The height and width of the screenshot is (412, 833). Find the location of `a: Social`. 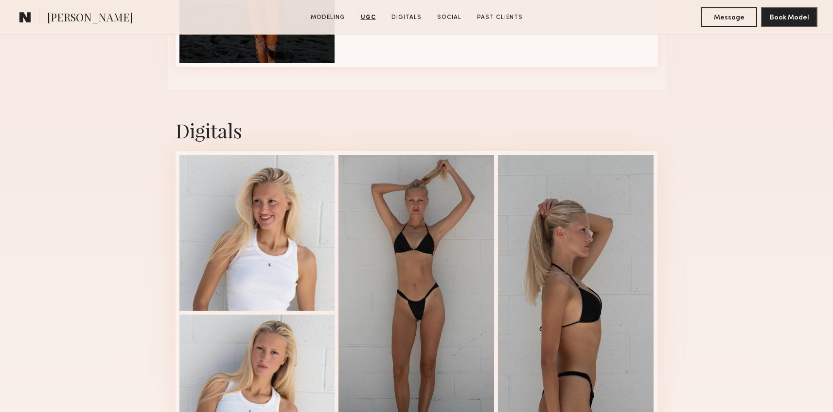

a: Social is located at coordinates (450, 18).